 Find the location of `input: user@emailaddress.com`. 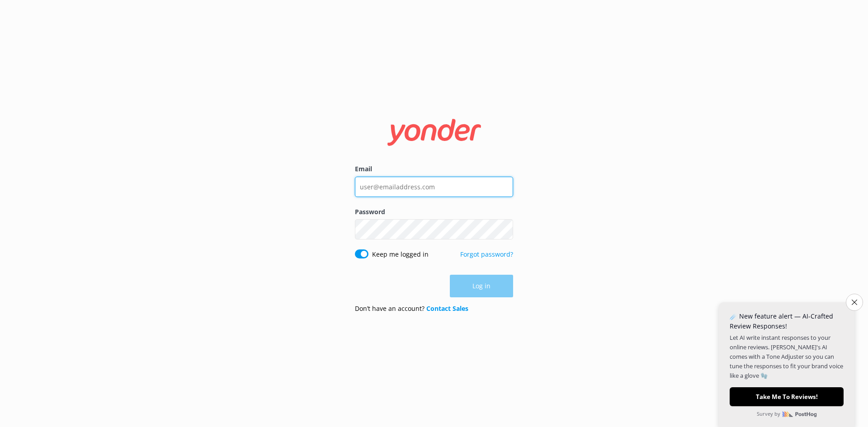

input: user@emailaddress.com is located at coordinates (434, 187).